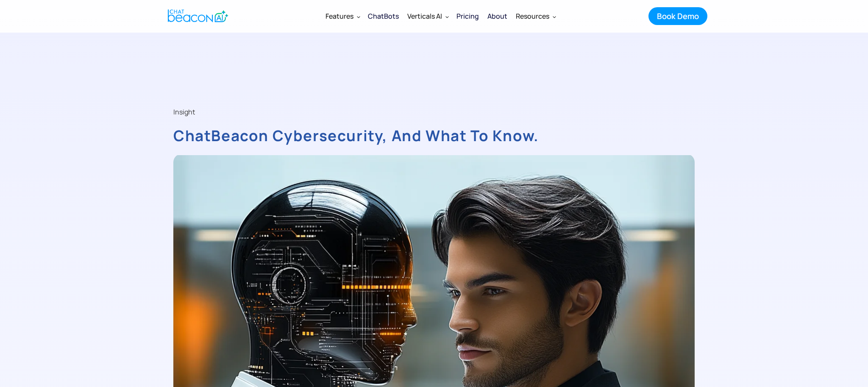  What do you see at coordinates (383, 16) in the screenshot?
I see `a: ChatBots` at bounding box center [383, 16].